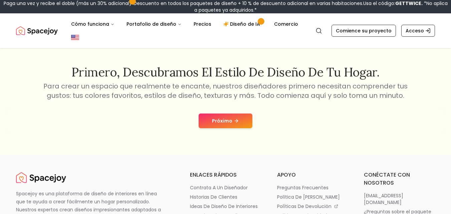 The image size is (451, 214). Describe the element at coordinates (93, 24) in the screenshot. I see `button: Cómo funciona` at that location.